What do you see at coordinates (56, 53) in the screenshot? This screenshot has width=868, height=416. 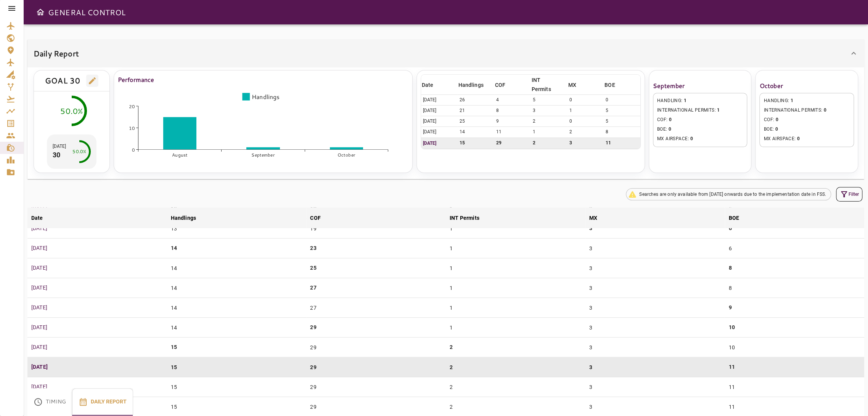 I see `h6: Daily Report` at bounding box center [56, 53].